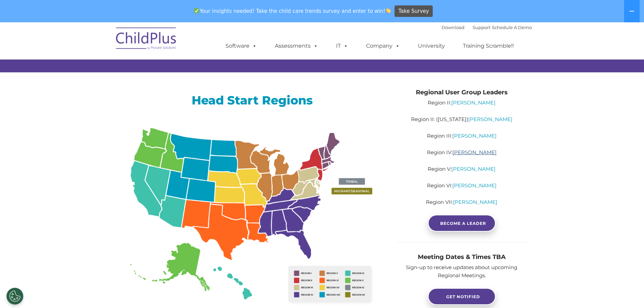 The height and width of the screenshot is (308, 644). Describe the element at coordinates (414, 11) in the screenshot. I see `a: Take Survey` at that location.